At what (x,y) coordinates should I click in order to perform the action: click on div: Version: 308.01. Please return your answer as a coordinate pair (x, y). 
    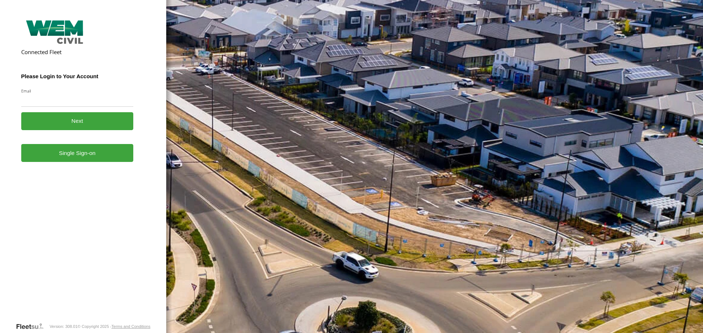
    Looking at the image, I should click on (63, 327).